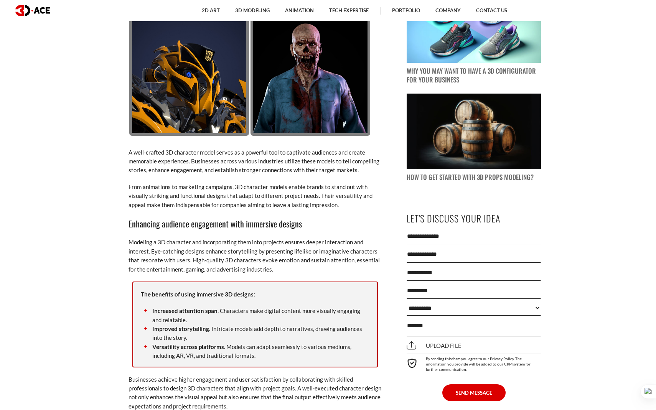 The image size is (656, 410). I want to click on p: The benefits of using immersive 3D designs:, so click(255, 294).